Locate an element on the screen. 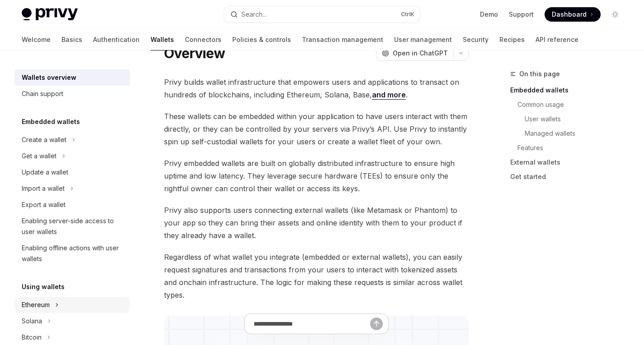 The width and height of the screenshot is (644, 345). div: Create a wallet is located at coordinates (44, 140).